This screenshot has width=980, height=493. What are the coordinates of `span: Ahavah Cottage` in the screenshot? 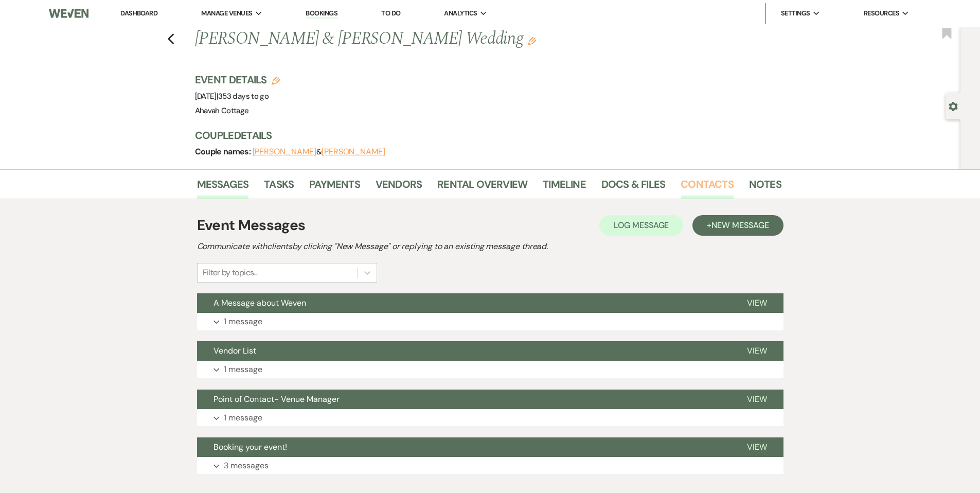 It's located at (222, 110).